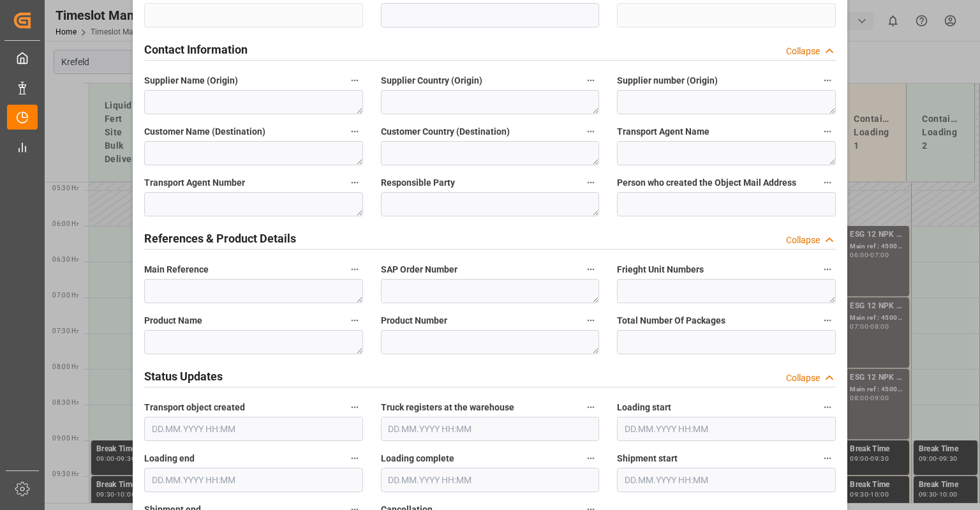 Image resolution: width=980 pixels, height=510 pixels. What do you see at coordinates (827, 408) in the screenshot?
I see `button: Loading start` at bounding box center [827, 408].